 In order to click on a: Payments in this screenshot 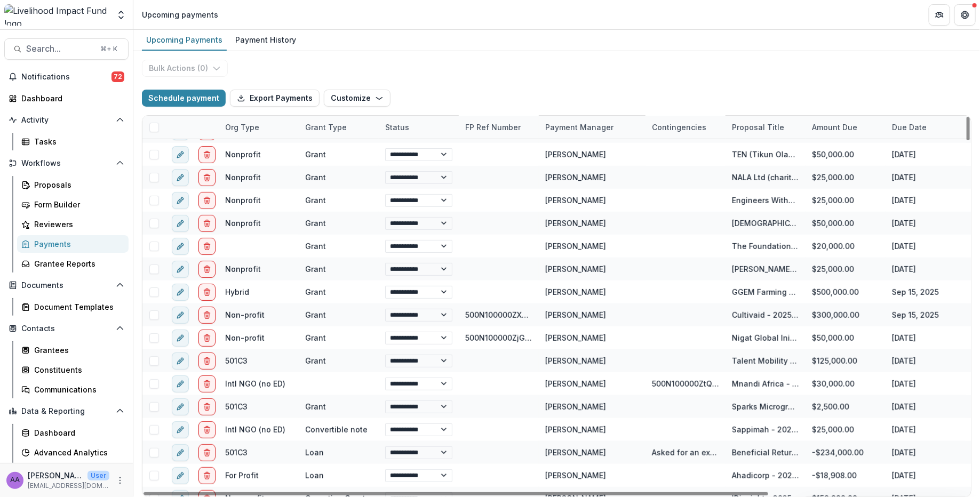, I will do `click(73, 244)`.